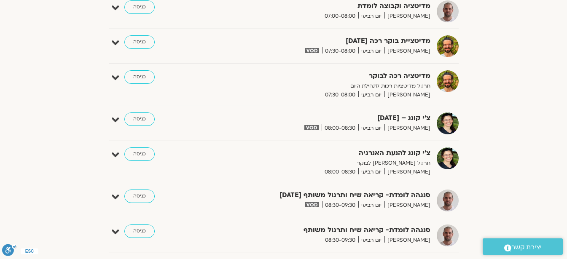  I want to click on strong: סנגהה לומדת- קריאה שיח ותרגול משותף, so click(327, 230).